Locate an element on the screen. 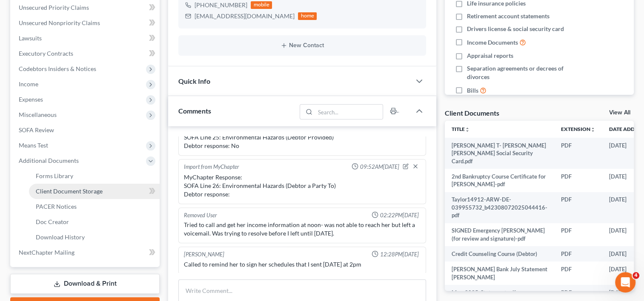  td: Taylor14912-ARW-DE-039955732_b42308072025044416-pdf is located at coordinates (499, 207).